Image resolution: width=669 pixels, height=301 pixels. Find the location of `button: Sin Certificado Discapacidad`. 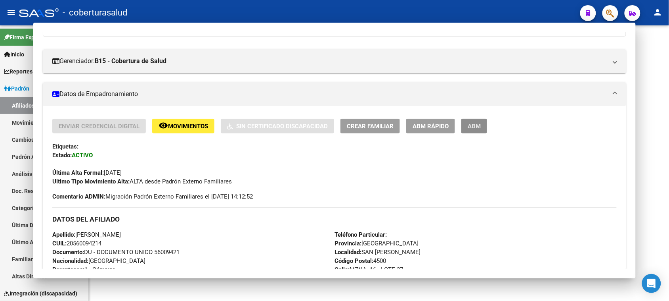

button: Sin Certificado Discapacidad is located at coordinates (278, 126).